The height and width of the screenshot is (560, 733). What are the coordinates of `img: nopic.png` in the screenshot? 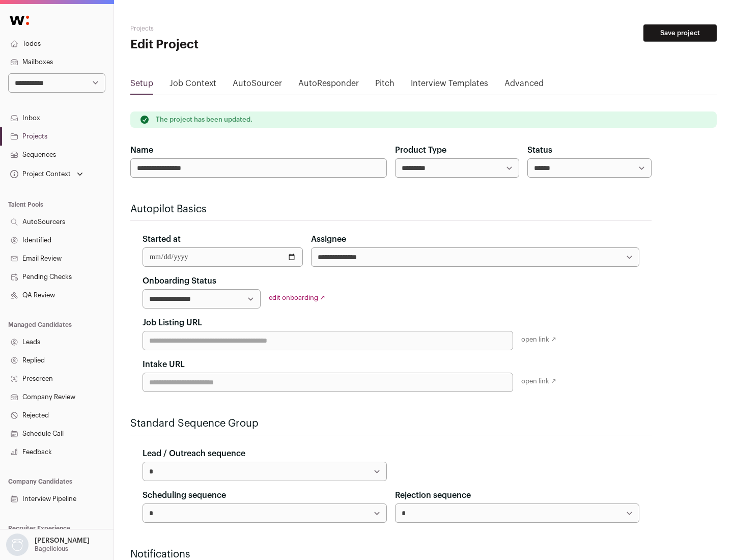 It's located at (18, 544).